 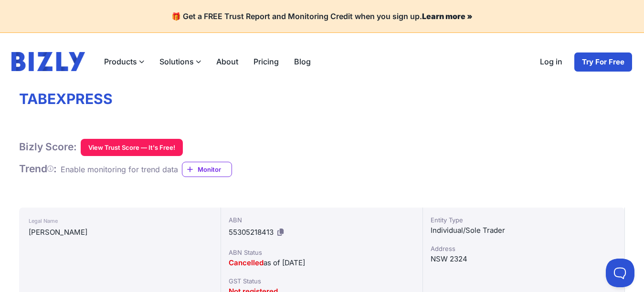 What do you see at coordinates (551, 62) in the screenshot?
I see `a: Log in` at bounding box center [551, 62].